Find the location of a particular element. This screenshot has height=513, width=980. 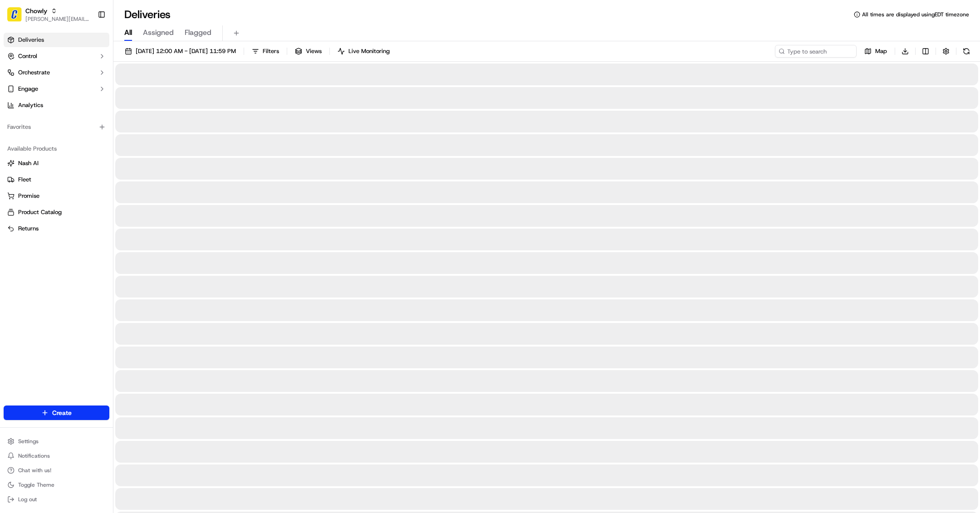

span: Log out is located at coordinates (27, 499).